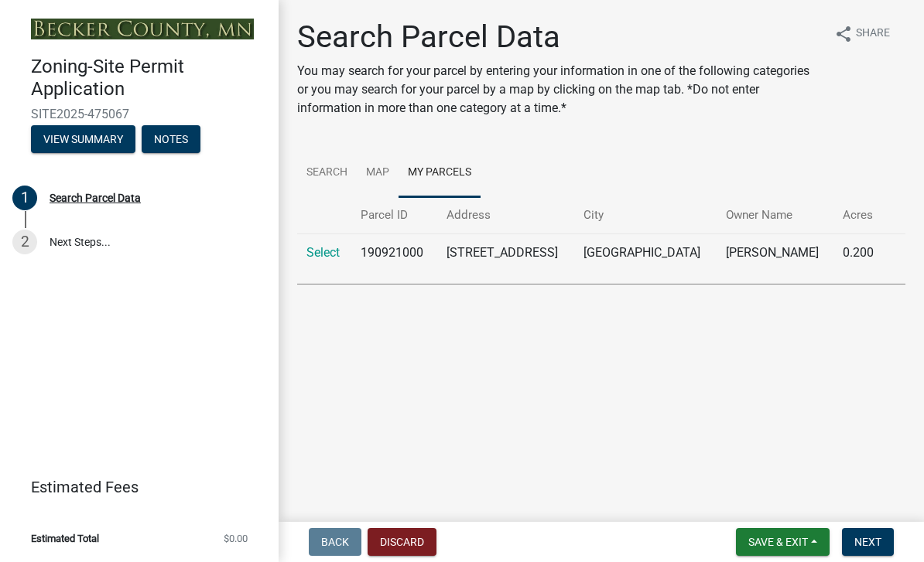  Describe the element at coordinates (142, 28) in the screenshot. I see `img: Becker County, Minnesota` at that location.